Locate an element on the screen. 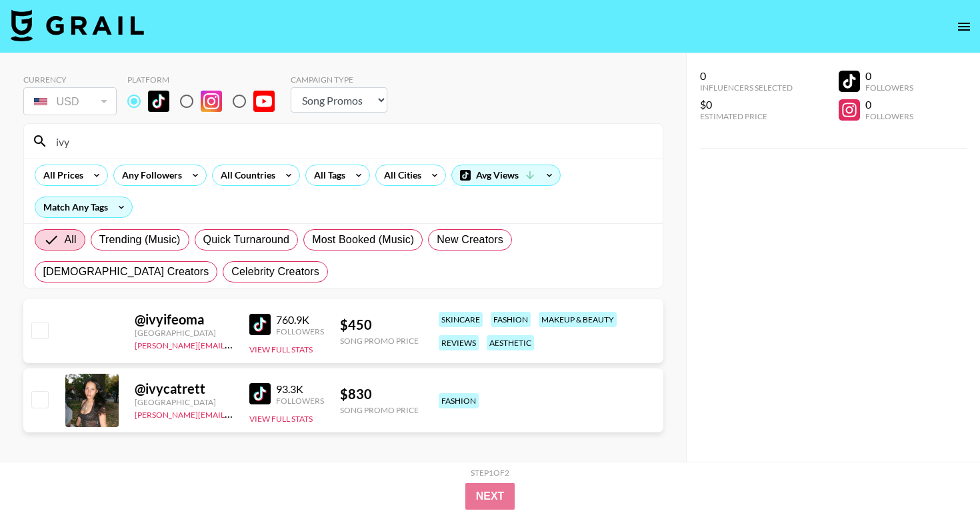 This screenshot has height=515, width=980. div: $ 830 is located at coordinates (379, 393).